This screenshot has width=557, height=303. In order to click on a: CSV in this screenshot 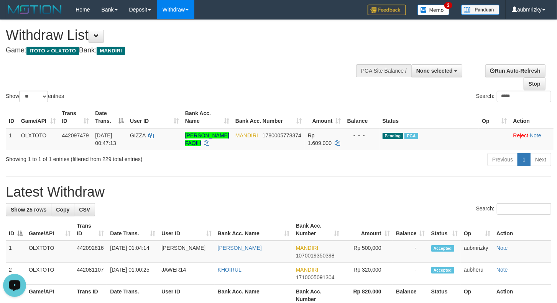, I will do `click(84, 210)`.